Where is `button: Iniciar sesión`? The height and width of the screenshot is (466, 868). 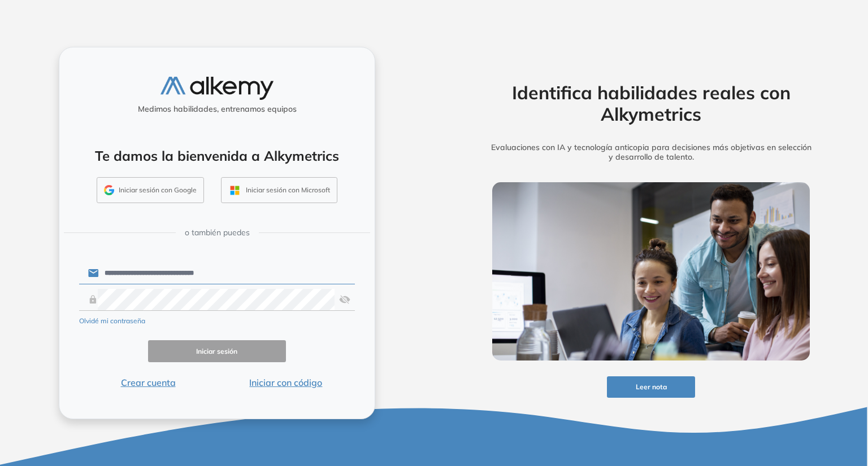
button: Iniciar sesión is located at coordinates (217, 351).